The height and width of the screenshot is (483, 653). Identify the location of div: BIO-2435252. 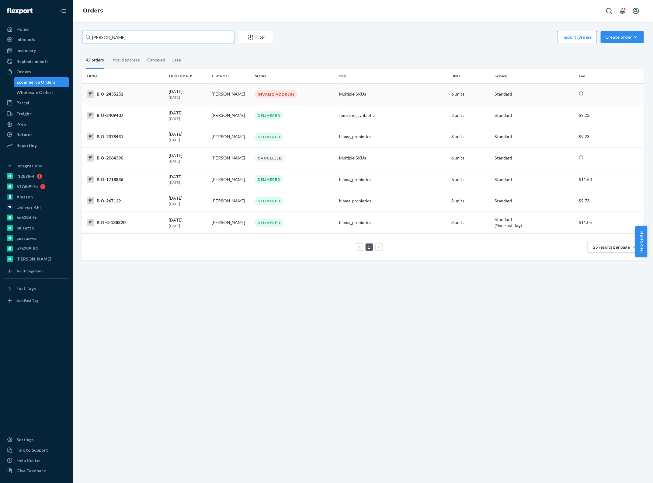
(125, 94).